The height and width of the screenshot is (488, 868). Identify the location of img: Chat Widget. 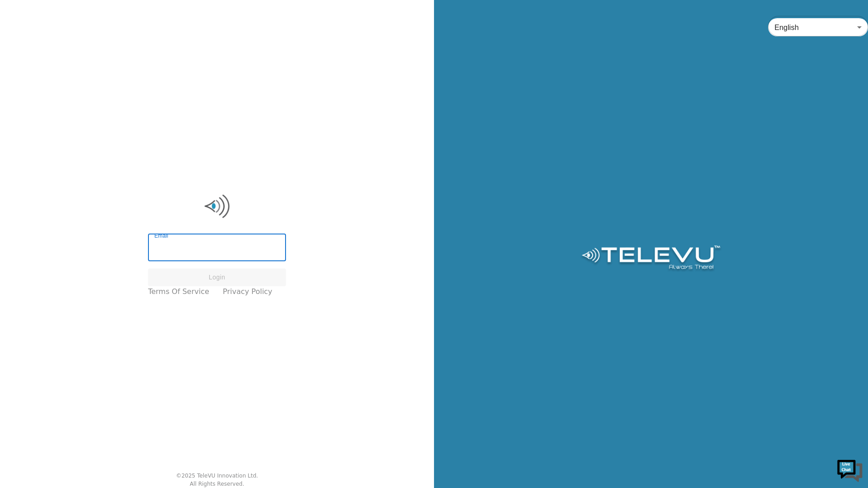
(850, 469).